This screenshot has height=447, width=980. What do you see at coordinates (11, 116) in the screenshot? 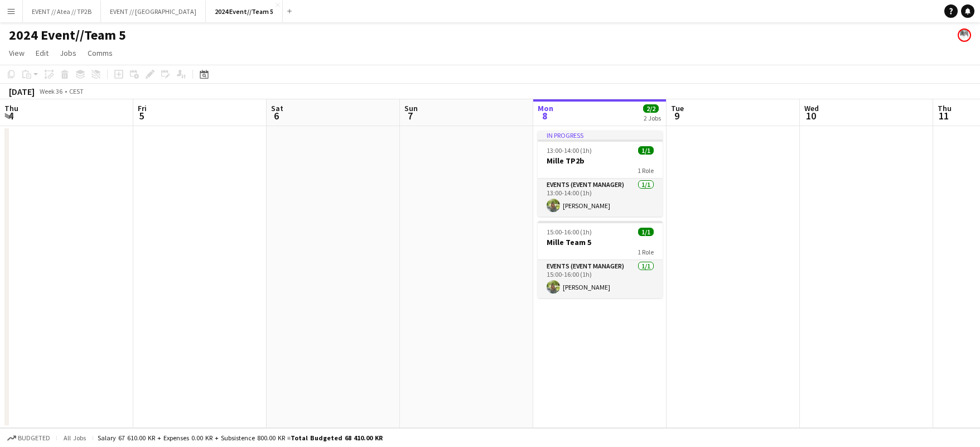
I see `span: 4` at bounding box center [11, 116].